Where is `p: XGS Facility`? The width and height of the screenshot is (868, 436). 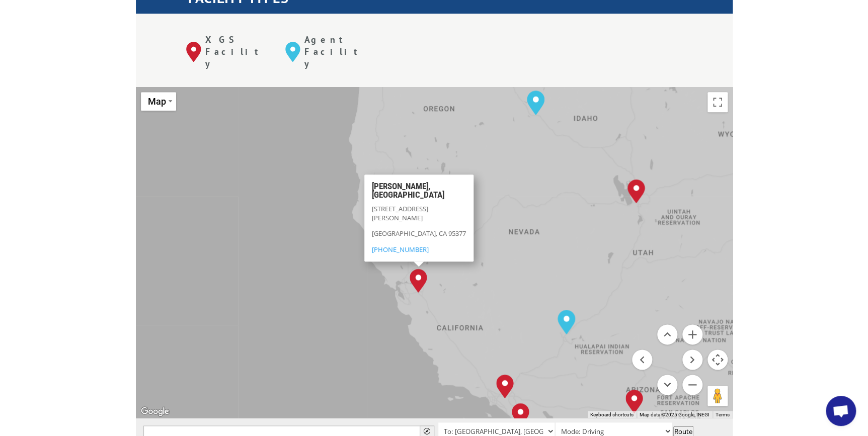 p: XGS Facility is located at coordinates (238, 52).